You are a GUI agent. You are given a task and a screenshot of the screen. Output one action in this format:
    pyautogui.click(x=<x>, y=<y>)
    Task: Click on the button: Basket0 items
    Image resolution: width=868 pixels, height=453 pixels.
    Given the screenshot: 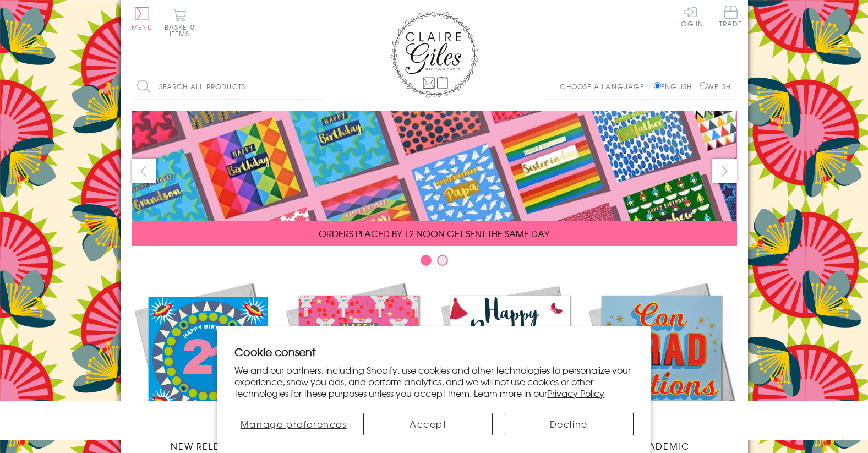 What is the action you would take?
    pyautogui.click(x=179, y=23)
    